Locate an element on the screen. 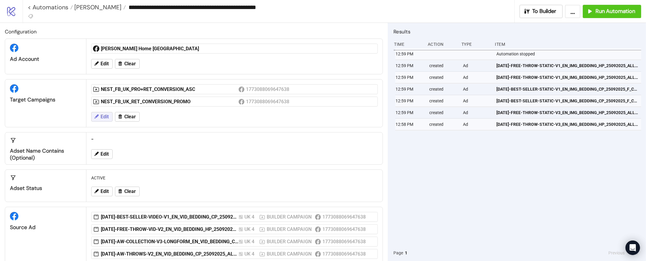  div: Item is located at coordinates (568, 44).